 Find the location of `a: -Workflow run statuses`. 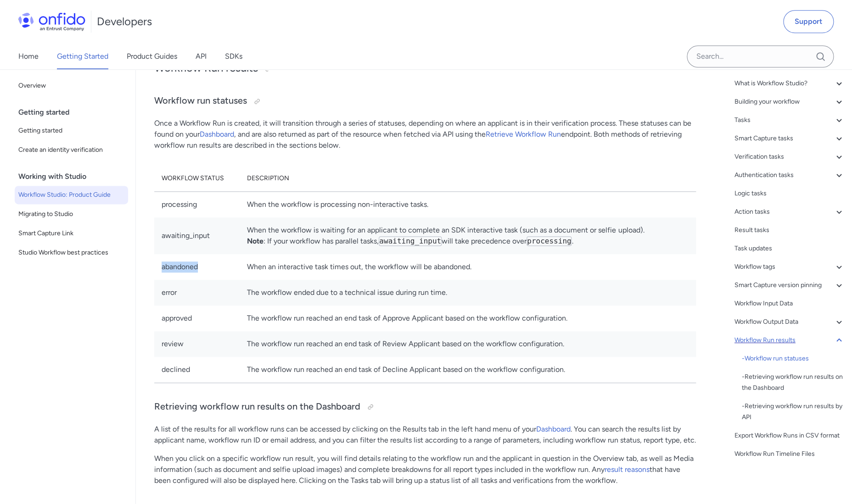

a: -Workflow run statuses is located at coordinates (793, 359).